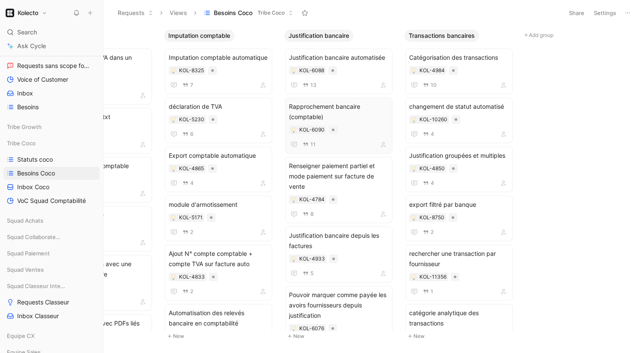 Image resolution: width=644 pixels, height=353 pixels. What do you see at coordinates (339, 176) in the screenshot?
I see `span: Renseigner paiement partiel et mode paiement sur facture de vente` at bounding box center [339, 176].